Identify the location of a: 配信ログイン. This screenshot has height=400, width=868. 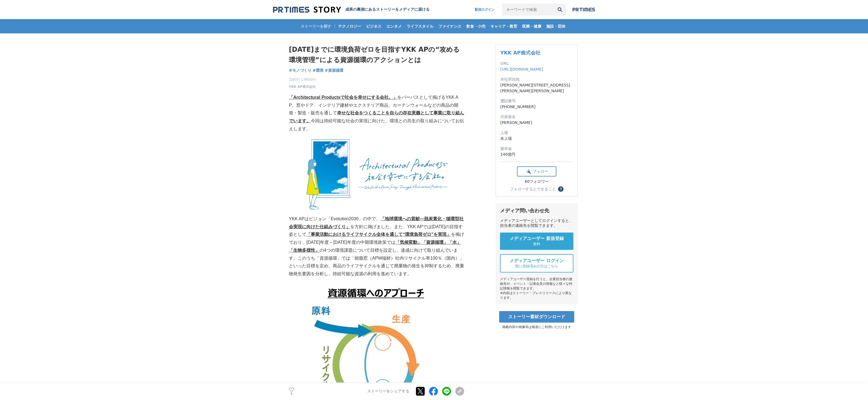
(485, 10).